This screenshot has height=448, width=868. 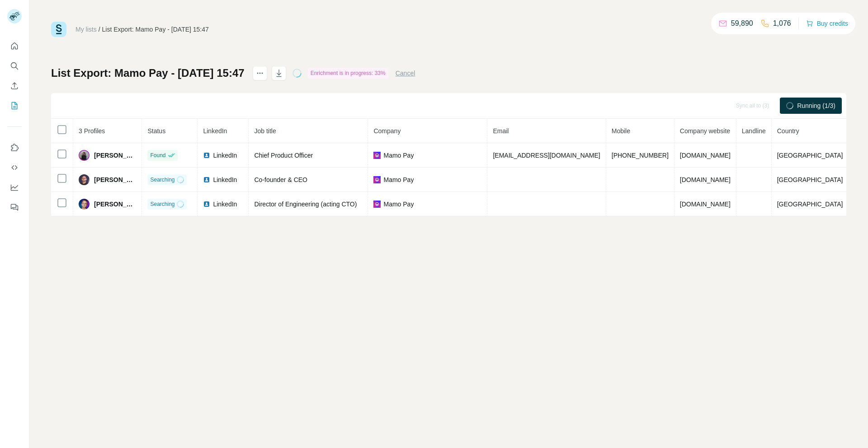 I want to click on button: Use Surfe API, so click(x=14, y=168).